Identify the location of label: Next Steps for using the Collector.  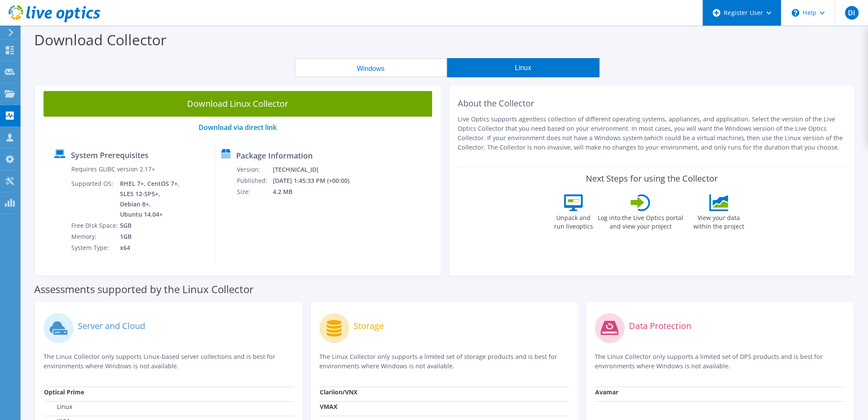
(652, 179).